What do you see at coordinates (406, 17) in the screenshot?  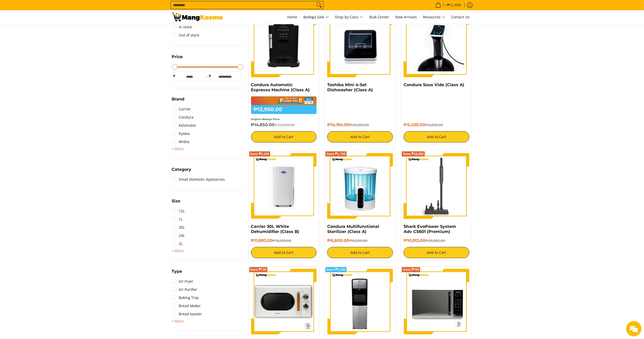 I see `span: New Arrivals` at bounding box center [406, 17].